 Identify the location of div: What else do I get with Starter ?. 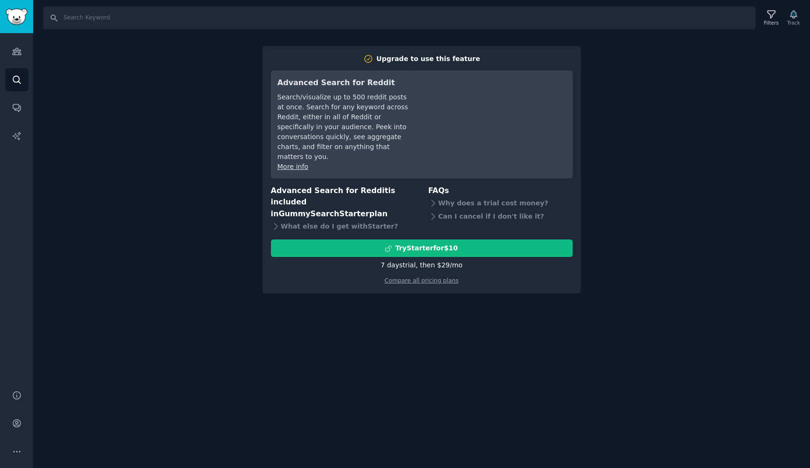
(343, 226).